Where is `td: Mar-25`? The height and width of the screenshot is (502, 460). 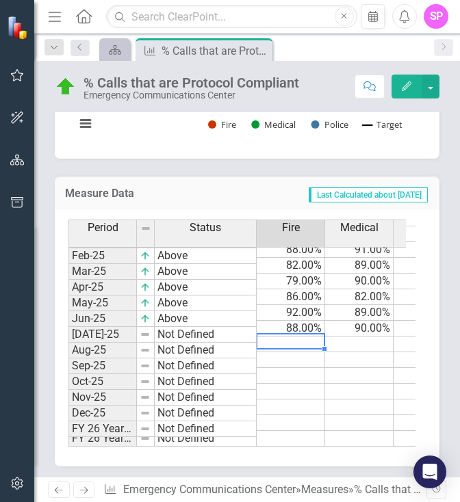
td: Mar-25 is located at coordinates (103, 272).